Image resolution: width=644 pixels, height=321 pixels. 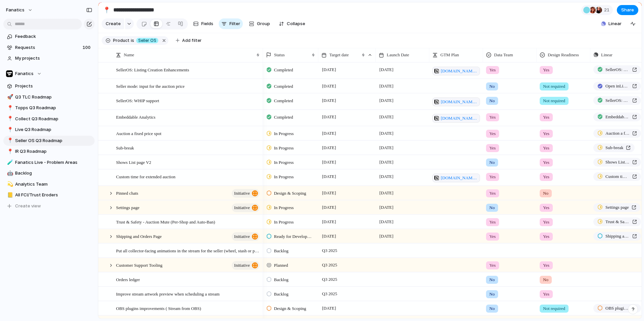 What do you see at coordinates (192, 41) in the screenshot?
I see `span: Add filter` at bounding box center [192, 41].